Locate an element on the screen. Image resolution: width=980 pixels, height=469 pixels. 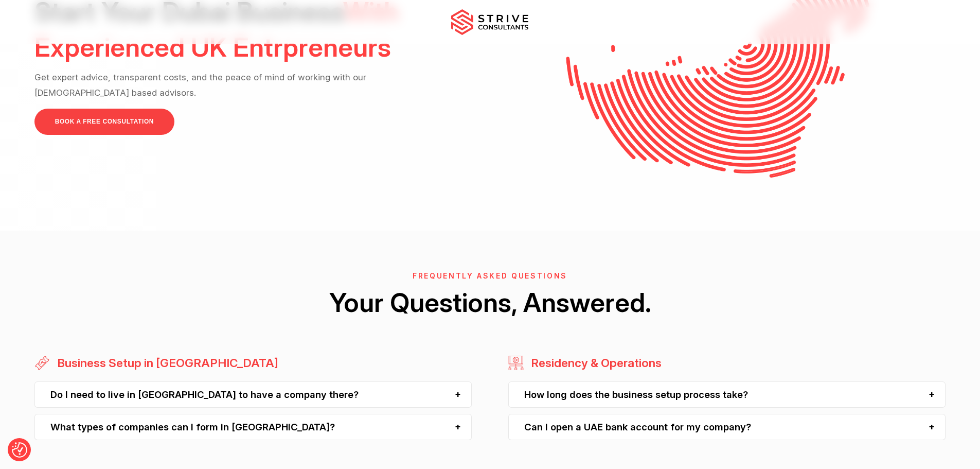
a: BOOK A FREE CONSULTATION is located at coordinates (104, 122).